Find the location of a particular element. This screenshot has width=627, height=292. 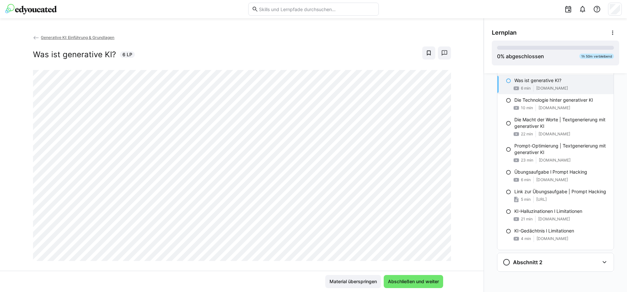

span: 21 min is located at coordinates (527, 219).